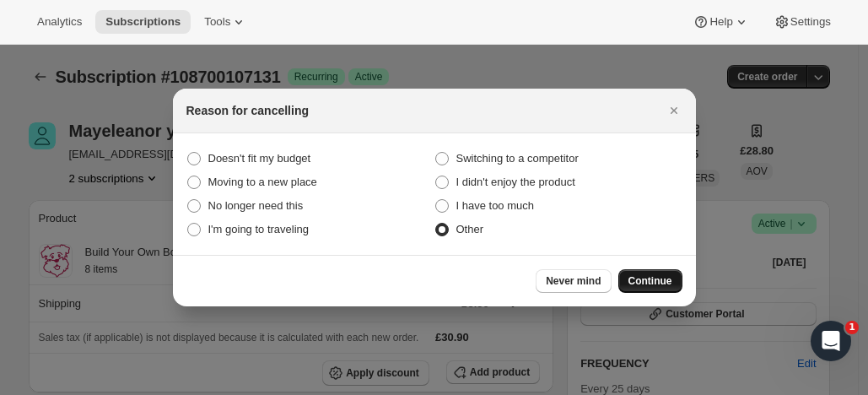 The width and height of the screenshot is (868, 395). I want to click on span: I have too much, so click(495, 205).